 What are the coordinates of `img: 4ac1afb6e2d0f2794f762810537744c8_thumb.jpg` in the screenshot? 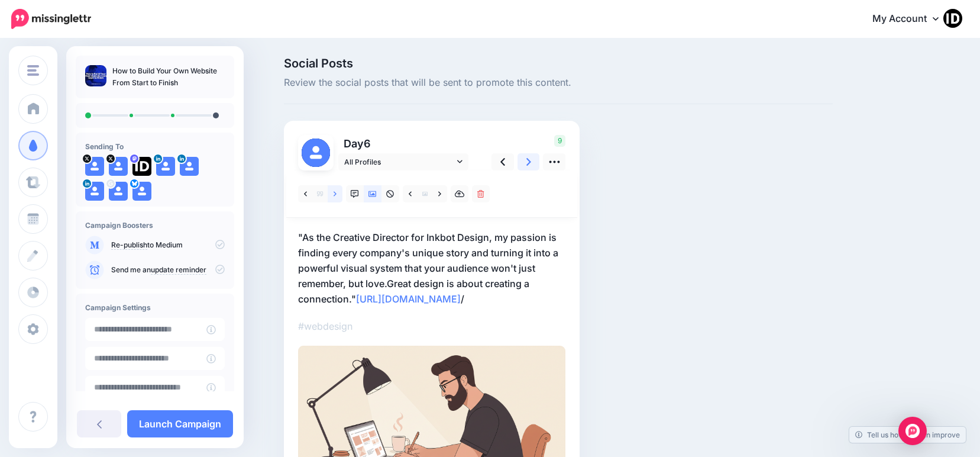 It's located at (96, 76).